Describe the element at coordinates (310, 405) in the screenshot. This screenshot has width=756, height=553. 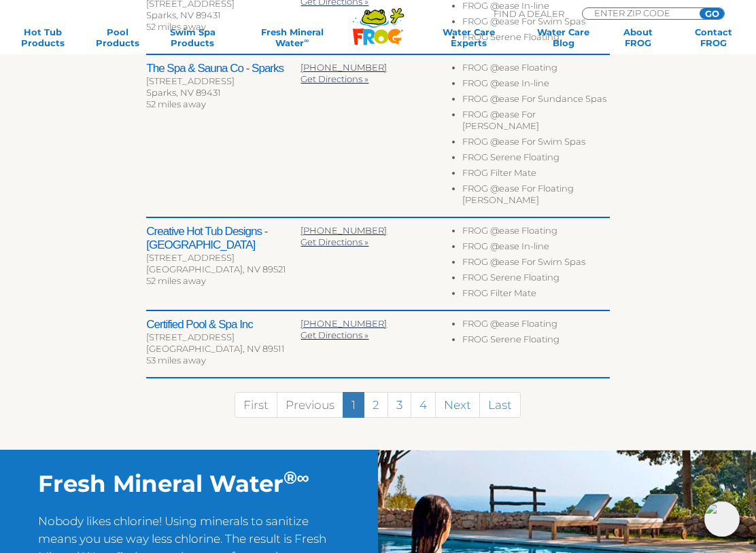
I see `a: Previous` at that location.